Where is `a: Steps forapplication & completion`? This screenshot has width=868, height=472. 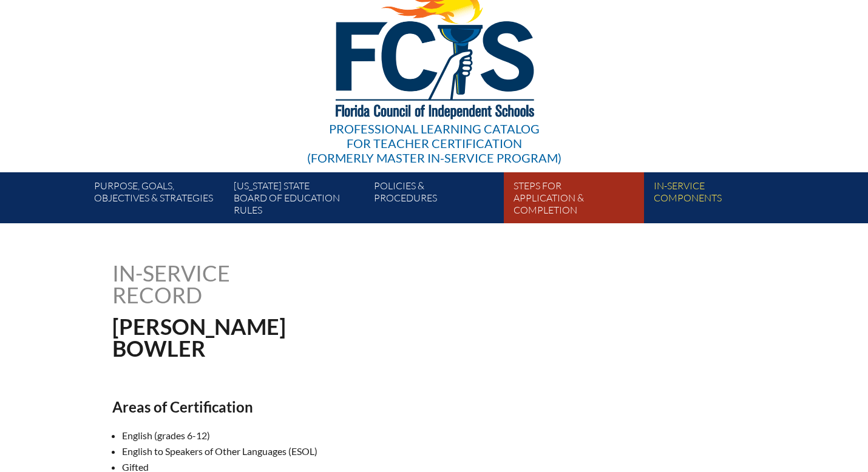 a: Steps forapplication & completion is located at coordinates (579, 200).